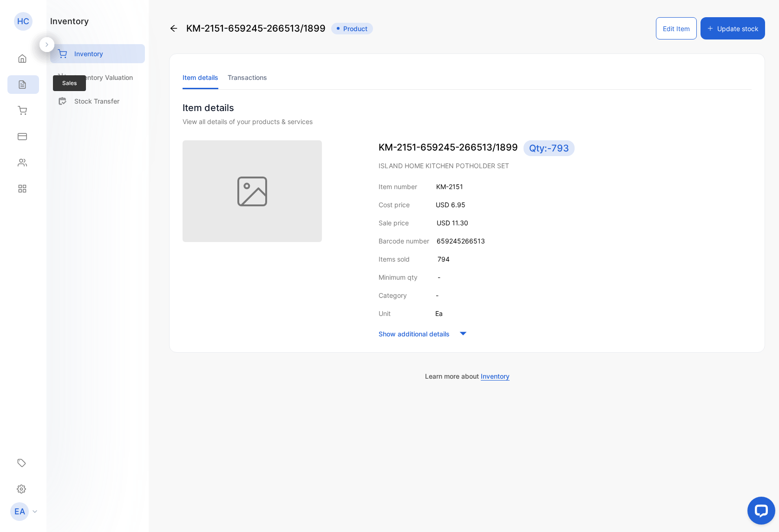 Image resolution: width=779 pixels, height=532 pixels. Describe the element at coordinates (398, 277) in the screenshot. I see `p: Minimum qty` at that location.